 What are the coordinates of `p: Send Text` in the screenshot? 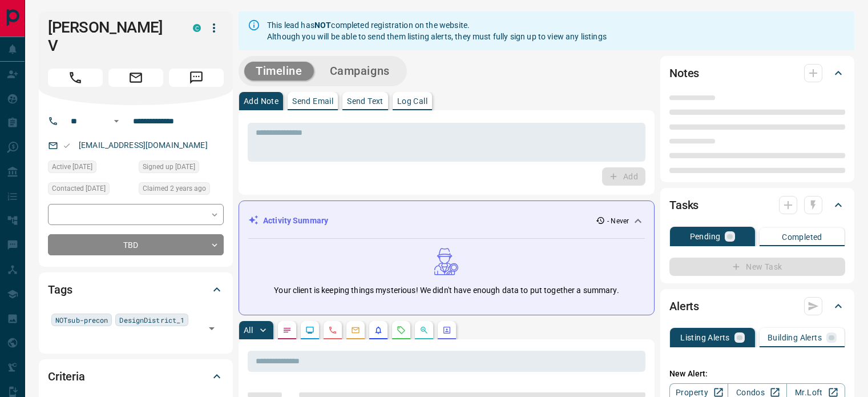 It's located at (365, 101).